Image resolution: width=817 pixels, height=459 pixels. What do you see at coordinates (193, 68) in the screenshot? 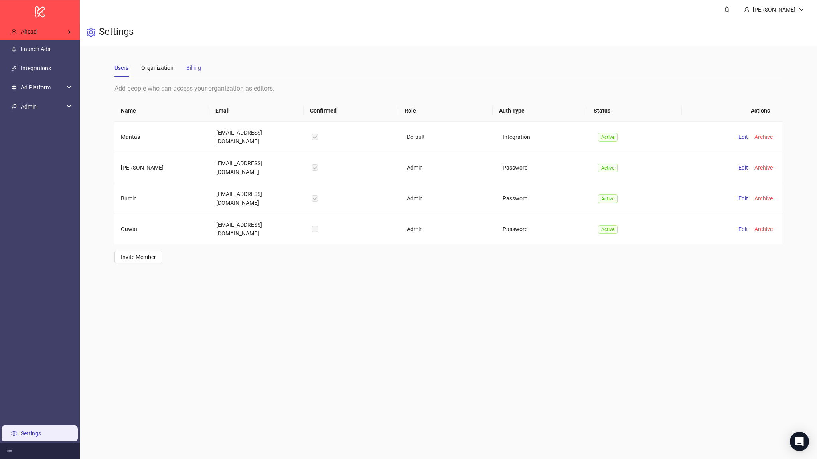
I see `div: Billing` at bounding box center [193, 68].